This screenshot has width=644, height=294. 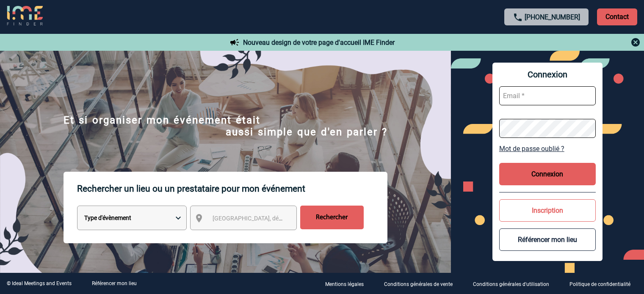 What do you see at coordinates (518, 17) in the screenshot?
I see `img: call-24-px.png` at bounding box center [518, 17].